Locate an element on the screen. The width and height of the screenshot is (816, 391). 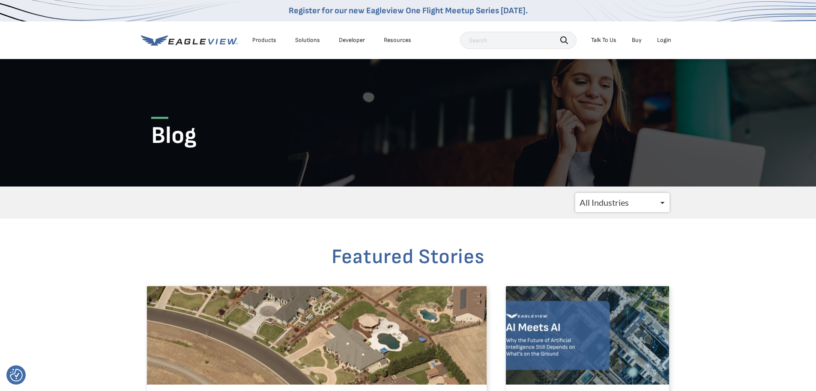
button: Consent Preferences is located at coordinates (16, 376).